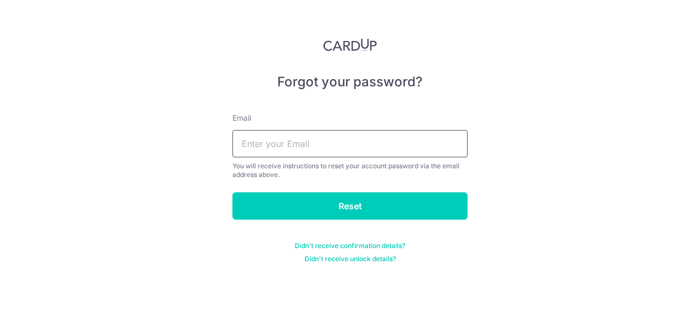 Image resolution: width=700 pixels, height=324 pixels. Describe the element at coordinates (350, 144) in the screenshot. I see `input: Enter your Email` at that location.